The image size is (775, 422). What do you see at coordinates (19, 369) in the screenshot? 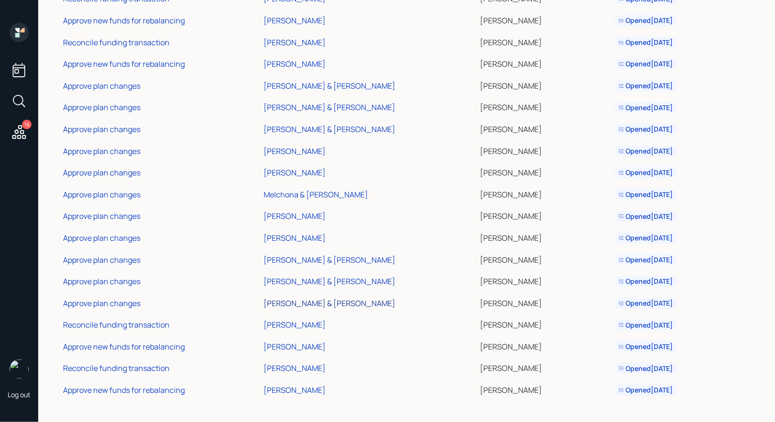
I see `img: treva-nostdahl-headshot.png` at bounding box center [19, 369].